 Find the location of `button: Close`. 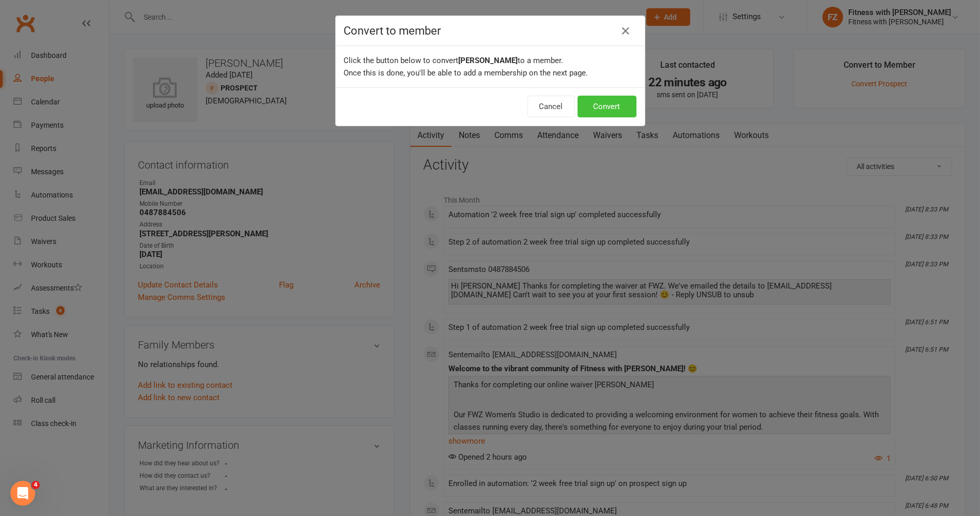

button: Close is located at coordinates (626, 31).